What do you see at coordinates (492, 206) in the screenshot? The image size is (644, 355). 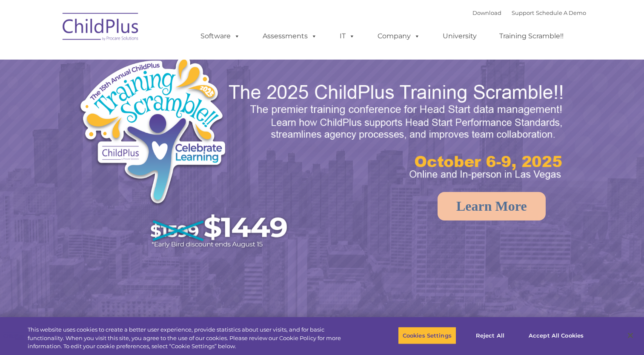 I see `a: Learn More` at bounding box center [492, 206].